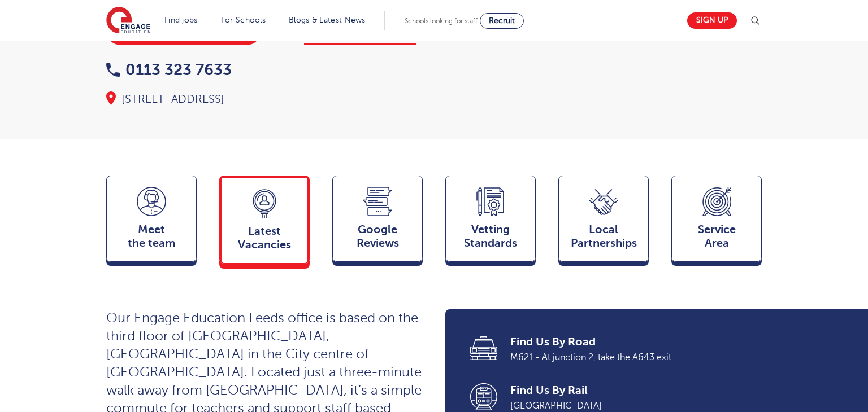 This screenshot has width=868, height=412. I want to click on a: For Schools, so click(243, 19).